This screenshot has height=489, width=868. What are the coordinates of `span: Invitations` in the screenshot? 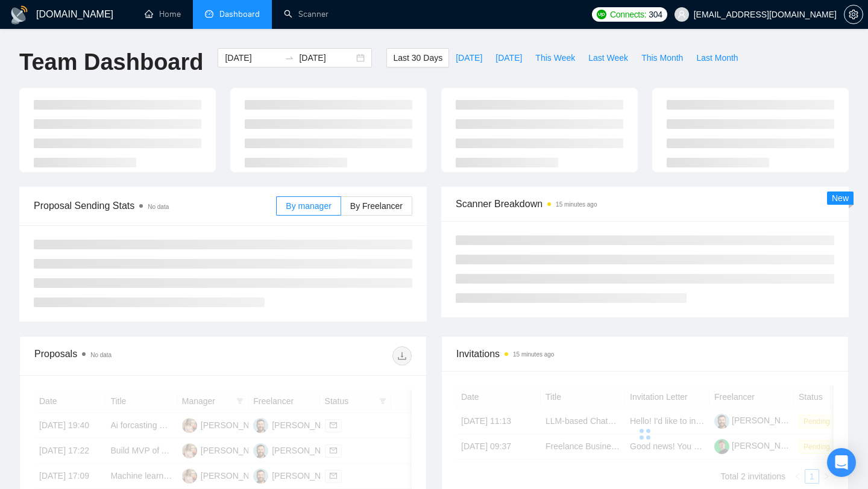 It's located at (645, 354).